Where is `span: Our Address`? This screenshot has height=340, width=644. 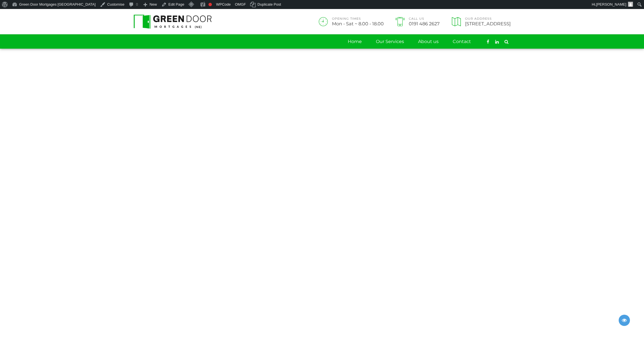
span: Our Address is located at coordinates (487, 19).